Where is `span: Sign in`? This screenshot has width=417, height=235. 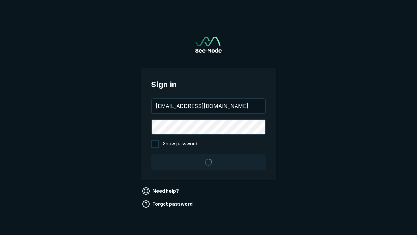 span: Sign in is located at coordinates (209, 84).